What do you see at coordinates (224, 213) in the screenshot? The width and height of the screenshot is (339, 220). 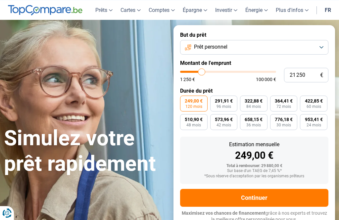 I see `span: Maximisez vos chances de financement` at bounding box center [224, 213].